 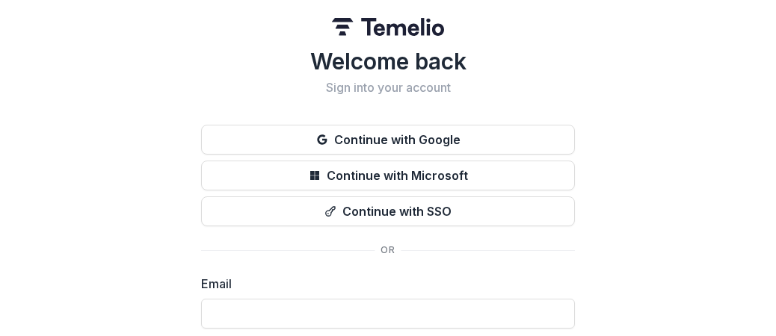 What do you see at coordinates (388, 176) in the screenshot?
I see `button: Continue with Microsoft` at bounding box center [388, 176].